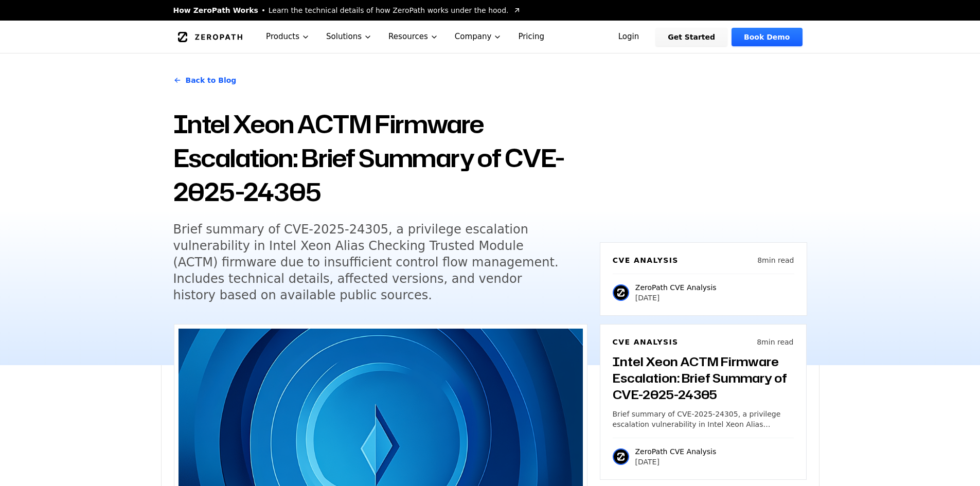 The width and height of the screenshot is (980, 486). What do you see at coordinates (703, 419) in the screenshot?
I see `p: Brief summary of CVE-2025-24305, a privilege escalation vulnerability in Intel Xeon Alias Checkin...` at bounding box center [703, 419].